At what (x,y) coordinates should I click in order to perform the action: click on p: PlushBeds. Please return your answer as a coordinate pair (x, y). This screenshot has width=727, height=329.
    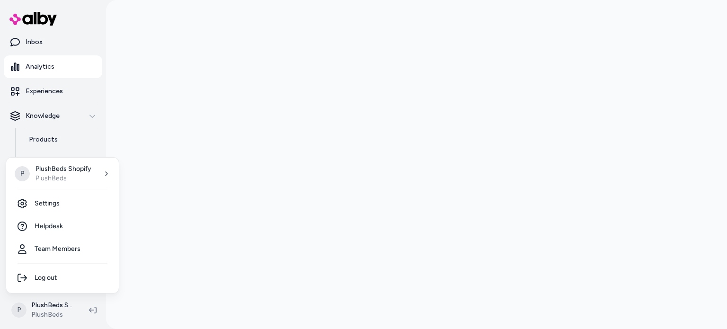
    Looking at the image, I should click on (63, 178).